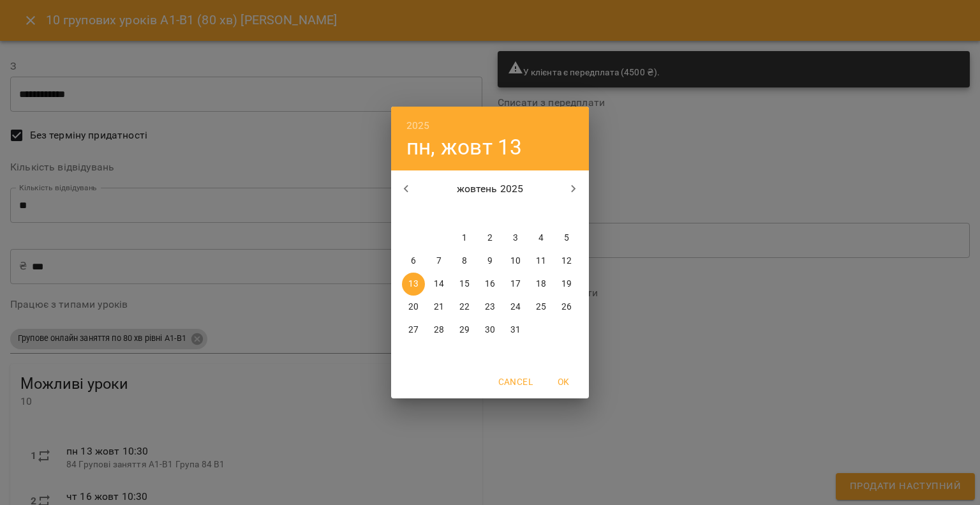 The width and height of the screenshot is (980, 505). I want to click on button: 27, so click(413, 330).